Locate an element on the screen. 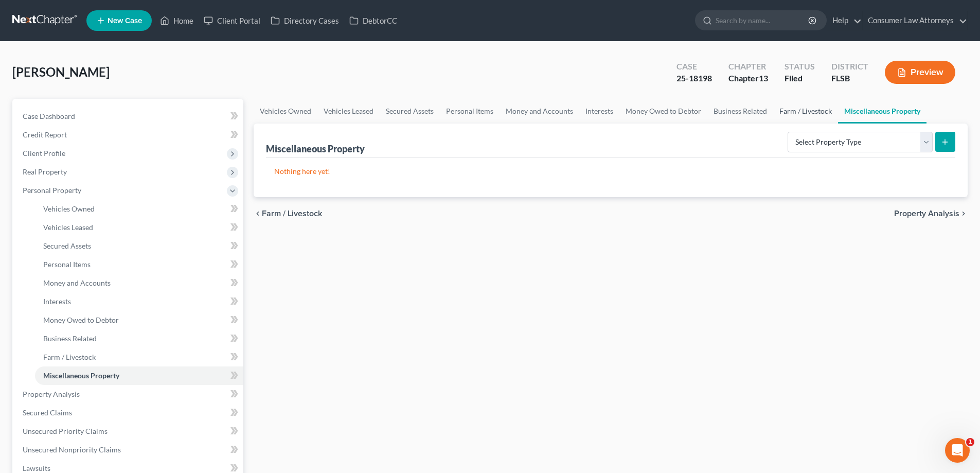 The width and height of the screenshot is (980, 473). div: FLSB is located at coordinates (850, 78).